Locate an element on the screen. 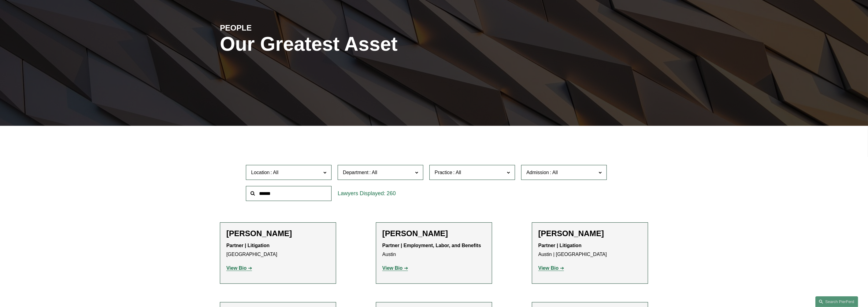 The height and width of the screenshot is (307, 868). p: Austin is located at coordinates (434, 250).